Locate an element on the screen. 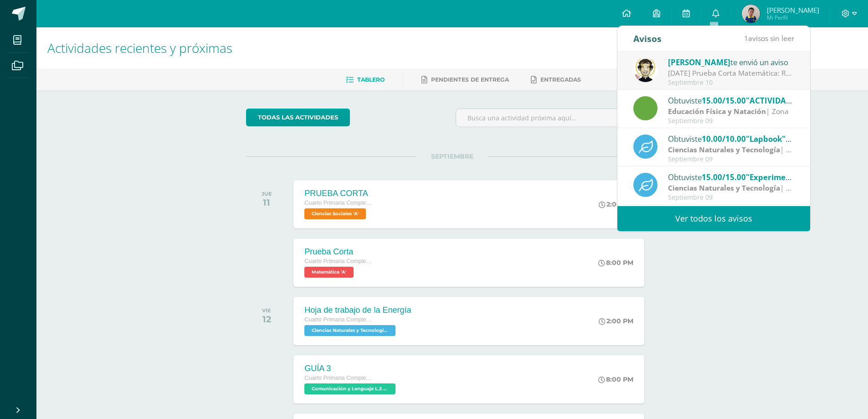 This screenshot has width=868, height=419. a: Tablero is located at coordinates (365, 80).